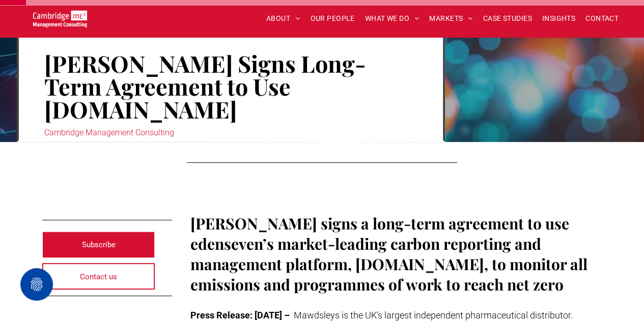 This screenshot has height=321, width=644. I want to click on img: Go to Homepage, so click(60, 18).